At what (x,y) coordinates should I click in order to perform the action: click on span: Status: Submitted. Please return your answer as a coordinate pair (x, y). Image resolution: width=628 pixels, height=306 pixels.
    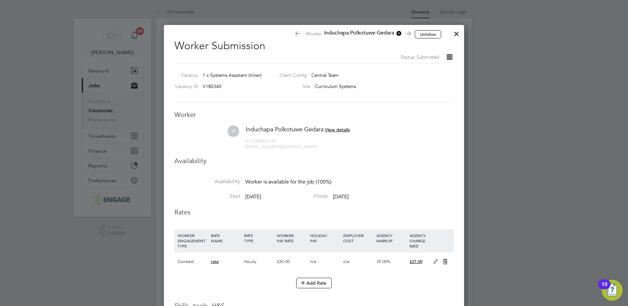
    Looking at the image, I should click on (420, 57).